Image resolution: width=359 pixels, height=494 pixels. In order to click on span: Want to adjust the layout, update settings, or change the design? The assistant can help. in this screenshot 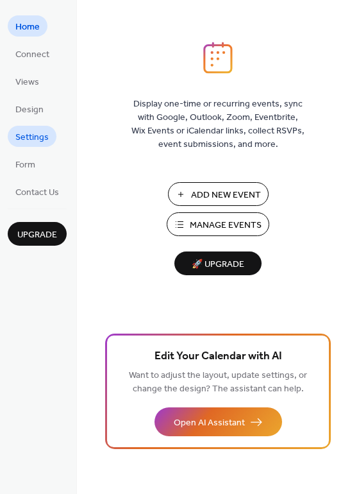, I will do `click(218, 382)`.